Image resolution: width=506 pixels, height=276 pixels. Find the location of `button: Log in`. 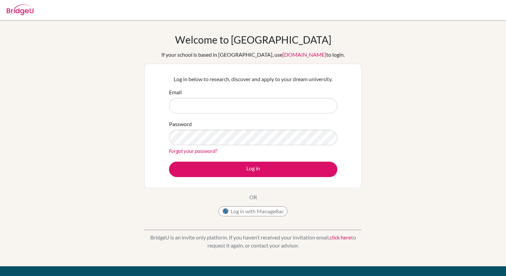

button: Log in is located at coordinates (253, 169).